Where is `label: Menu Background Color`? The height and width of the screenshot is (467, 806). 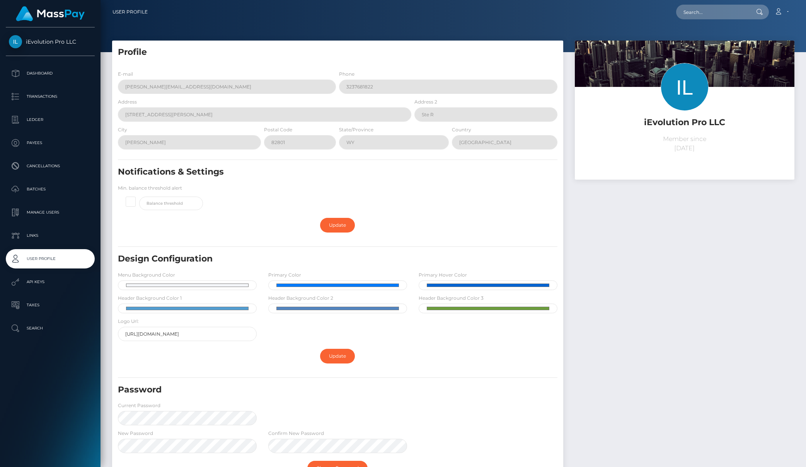
label: Menu Background Color is located at coordinates (147, 275).